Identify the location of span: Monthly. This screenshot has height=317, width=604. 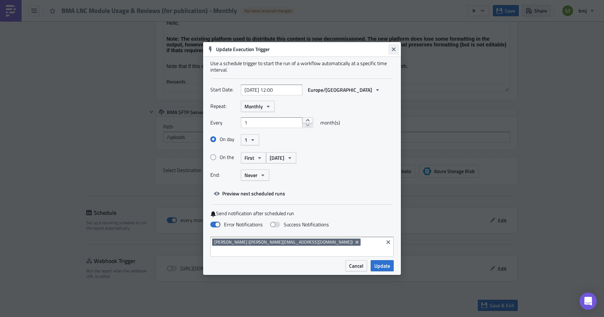
(254, 106).